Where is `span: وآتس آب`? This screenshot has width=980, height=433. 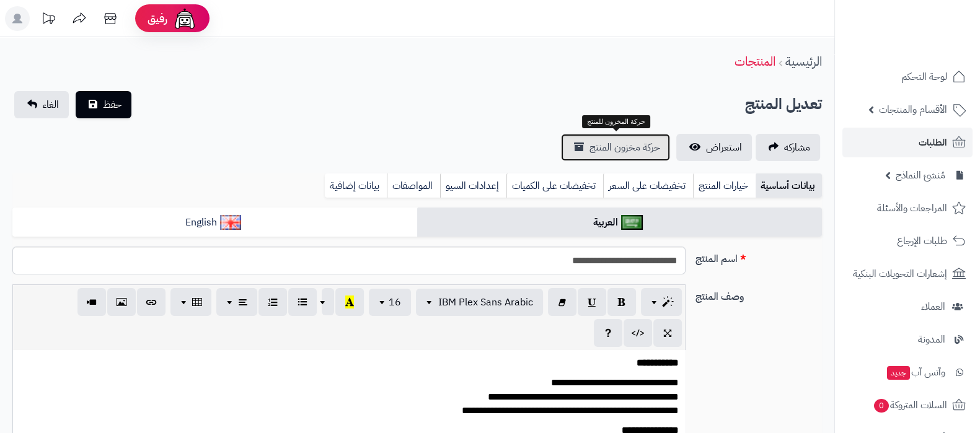 span: وآتس آب is located at coordinates (916, 373).